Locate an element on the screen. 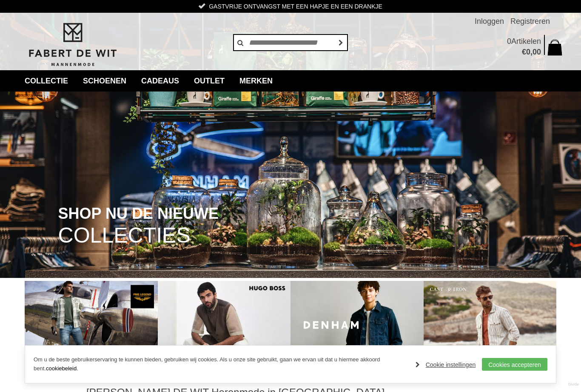 Image resolution: width=581 pixels, height=392 pixels. span: 00 is located at coordinates (537, 52).